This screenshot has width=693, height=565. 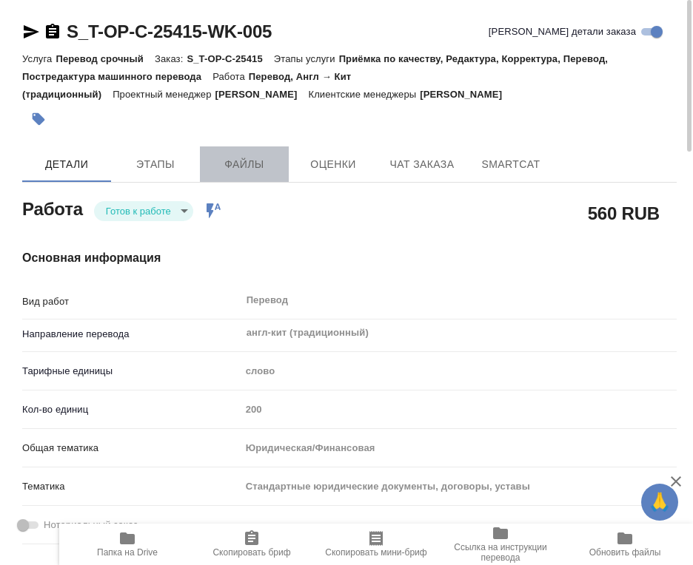 What do you see at coordinates (458, 371) in the screenshot?
I see `div: слово` at bounding box center [458, 371].